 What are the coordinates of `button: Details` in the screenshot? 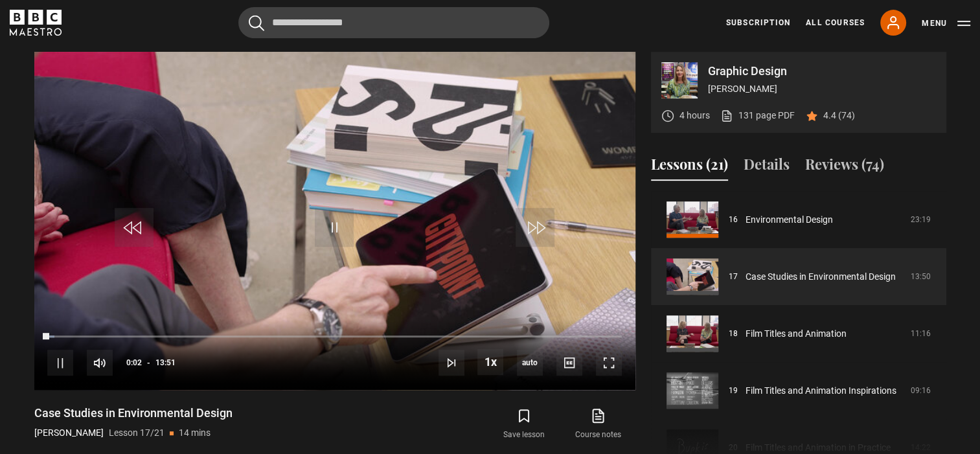 It's located at (766, 167).